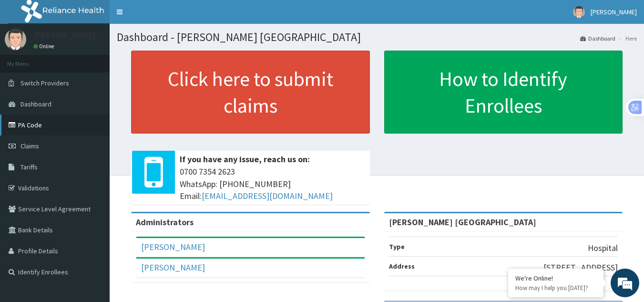  What do you see at coordinates (45, 46) in the screenshot?
I see `a: Online` at bounding box center [45, 46].